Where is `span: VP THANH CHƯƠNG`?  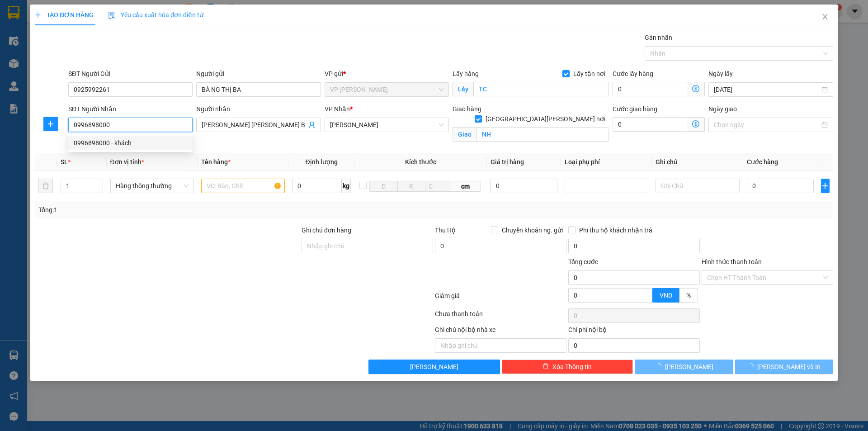
span: VP THANH CHƯƠNG is located at coordinates (387, 90).